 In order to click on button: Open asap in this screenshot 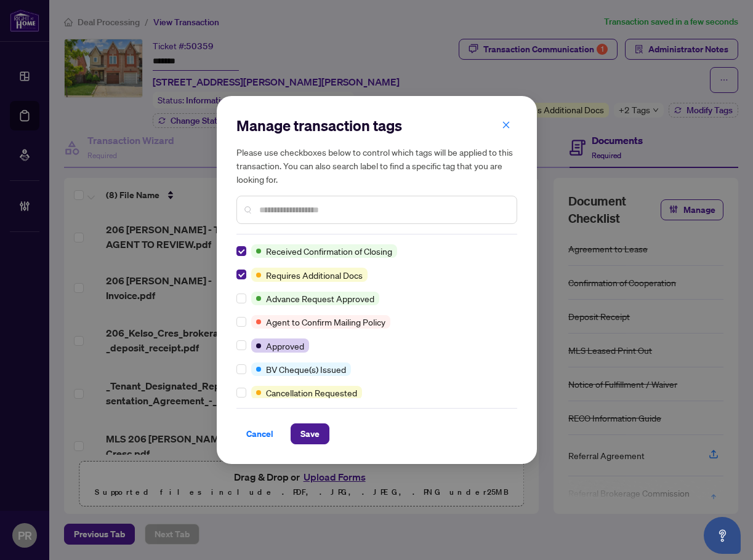, I will do `click(723, 536)`.